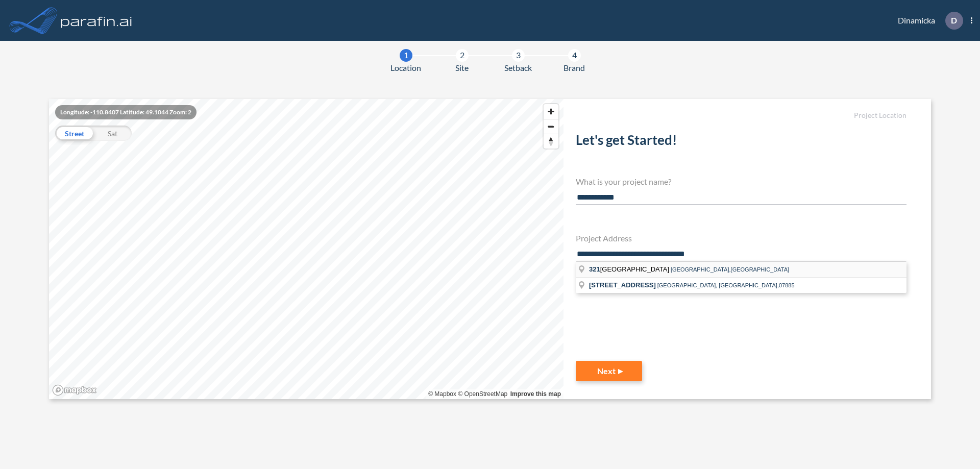 Image resolution: width=980 pixels, height=469 pixels. Describe the element at coordinates (462, 68) in the screenshot. I see `span: Site` at that location.